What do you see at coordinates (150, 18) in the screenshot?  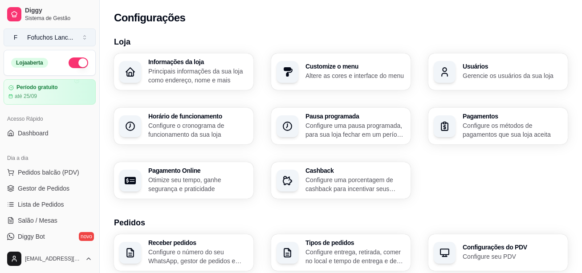 I see `h2: Configurações` at bounding box center [150, 18].